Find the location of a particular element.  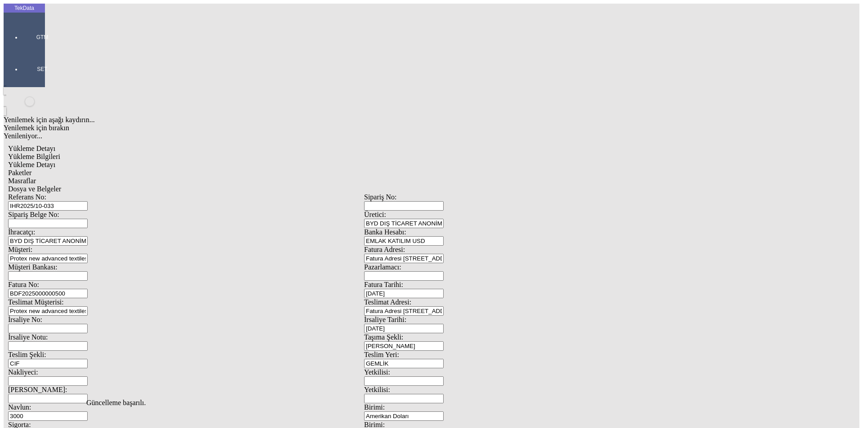

span: İrsaliye No: is located at coordinates (25, 320).